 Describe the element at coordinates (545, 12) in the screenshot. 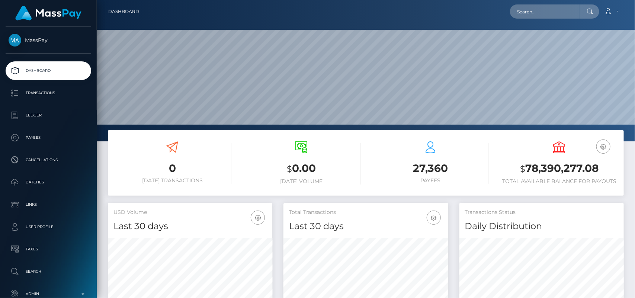

I see `input: Search...` at that location.